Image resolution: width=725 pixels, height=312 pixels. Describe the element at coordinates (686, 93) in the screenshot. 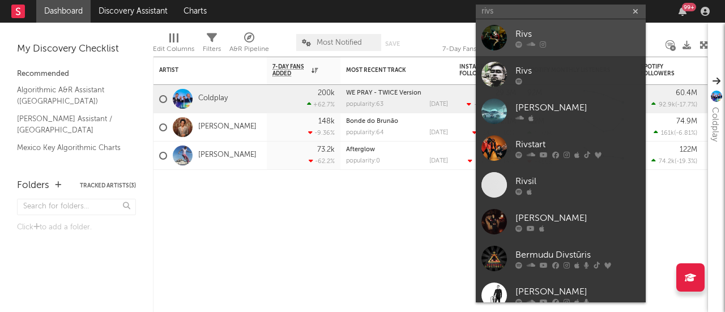

I see `div: 60.4M` at that location.